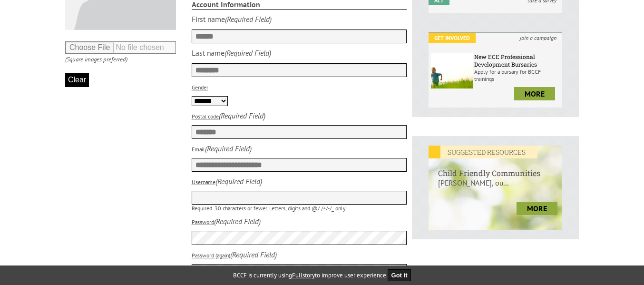  What do you see at coordinates (200, 87) in the screenshot?
I see `label: Gender` at bounding box center [200, 87].